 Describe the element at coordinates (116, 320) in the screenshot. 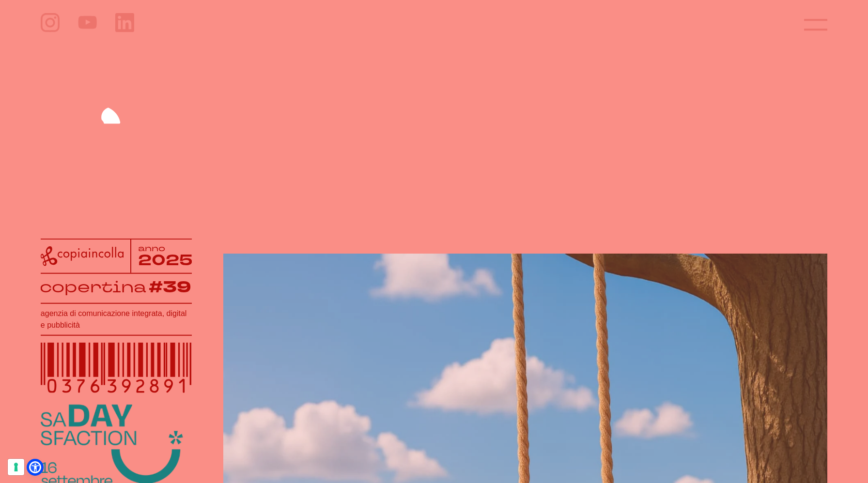

I see `h1: agenzia di comunicazione integrata, digital e pubblicità` at that location.